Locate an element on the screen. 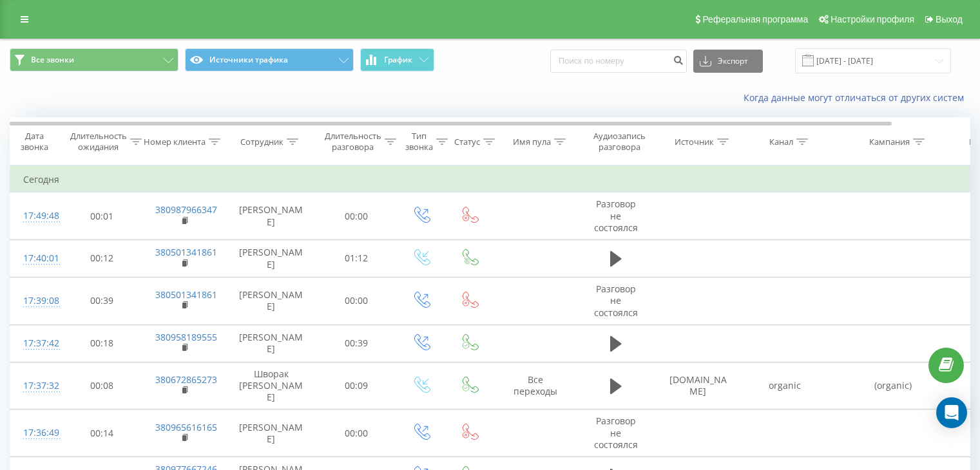  td: 00:14 is located at coordinates (102, 434).